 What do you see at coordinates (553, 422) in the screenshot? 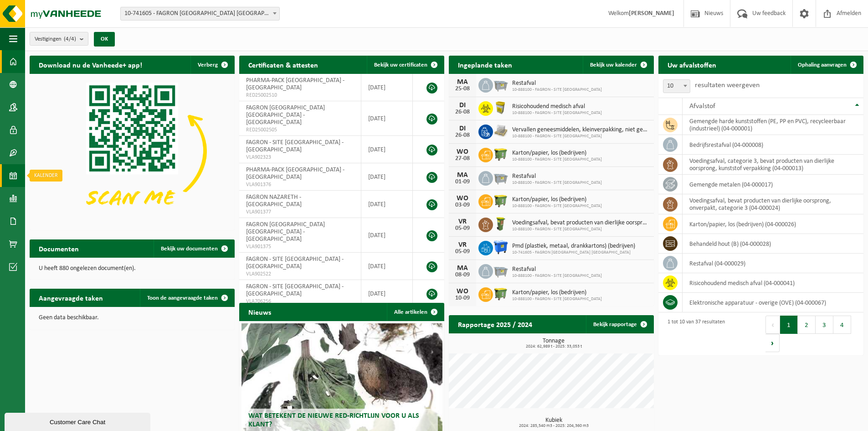
I see `h3: Kubiek` at bounding box center [553, 422].